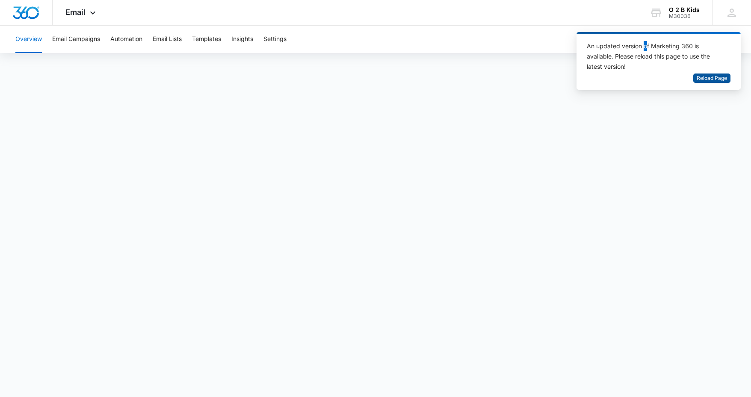 The width and height of the screenshot is (751, 397). I want to click on div: An updated version of Marketing 360 is available. Please reload this page to use the latest version!, so click(653, 56).